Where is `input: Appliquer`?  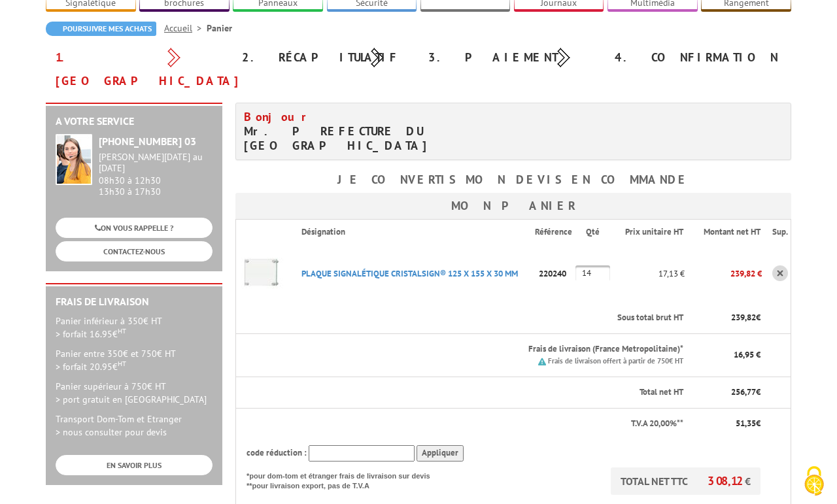
input: Appliquer is located at coordinates (440, 453).